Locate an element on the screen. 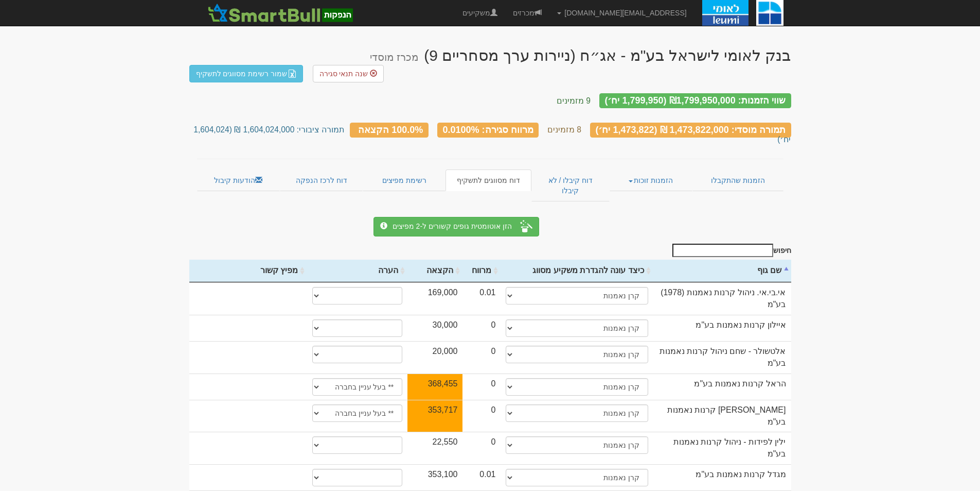 The height and width of the screenshot is (491, 980). img: SmartBull Logo is located at coordinates (280, 13).